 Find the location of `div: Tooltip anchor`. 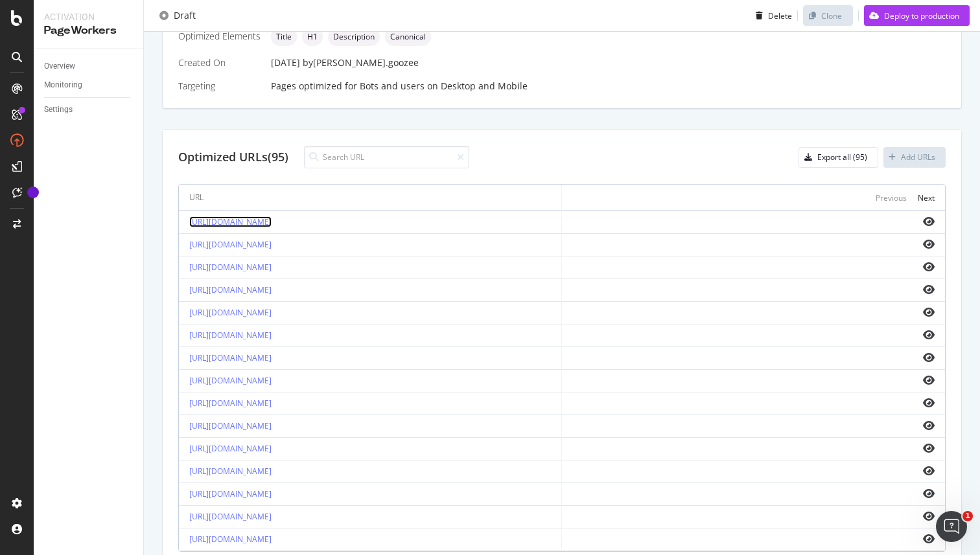

div: Tooltip anchor is located at coordinates (33, 192).